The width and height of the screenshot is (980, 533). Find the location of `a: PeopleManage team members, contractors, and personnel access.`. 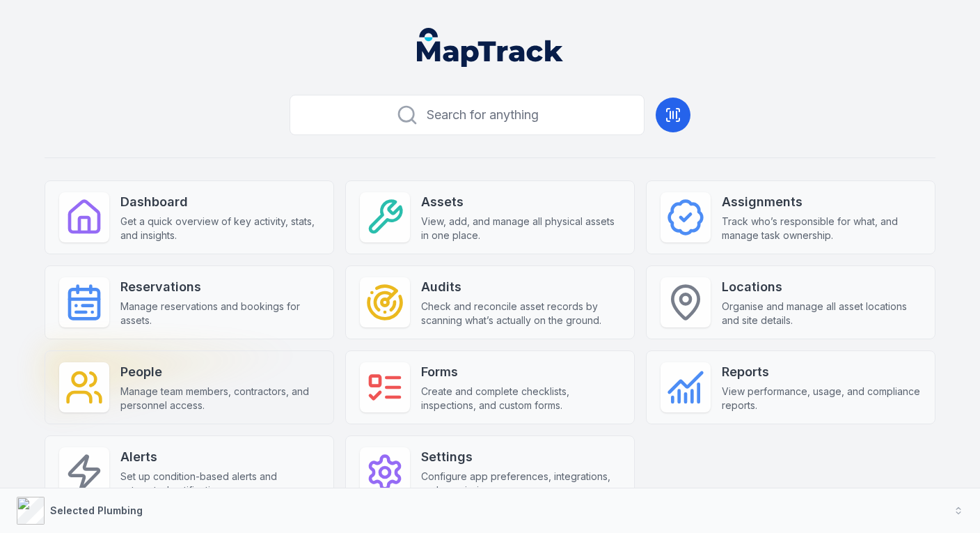

a: PeopleManage team members, contractors, and personnel access. is located at coordinates (189, 387).